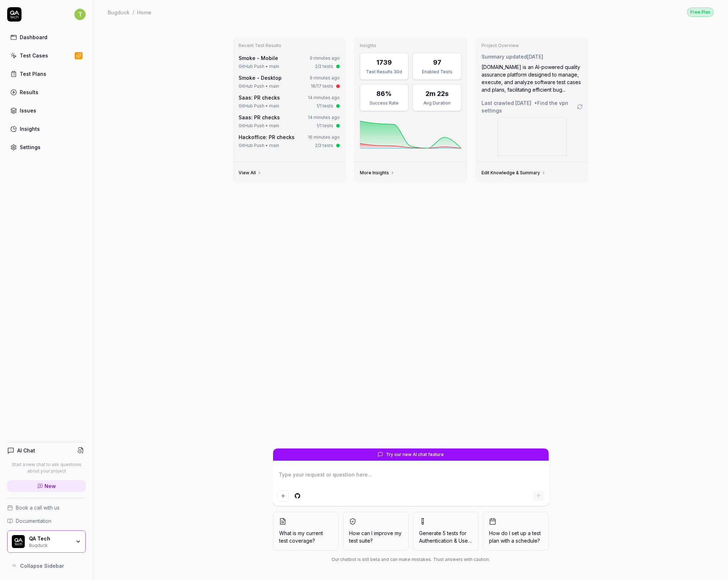 The image size is (728, 580). What do you see at coordinates (283, 495) in the screenshot?
I see `button: Add attachment` at bounding box center [283, 495].